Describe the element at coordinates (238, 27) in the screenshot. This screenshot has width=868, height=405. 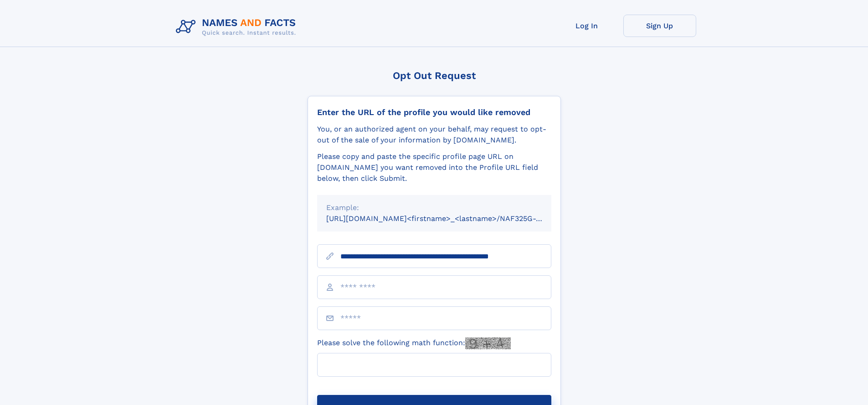
I see `img: Logo Names and Facts` at that location.